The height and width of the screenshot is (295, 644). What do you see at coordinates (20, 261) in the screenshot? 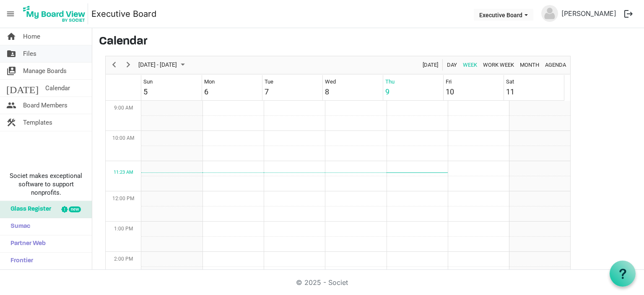
I see `span: Frontier` at bounding box center [20, 261].